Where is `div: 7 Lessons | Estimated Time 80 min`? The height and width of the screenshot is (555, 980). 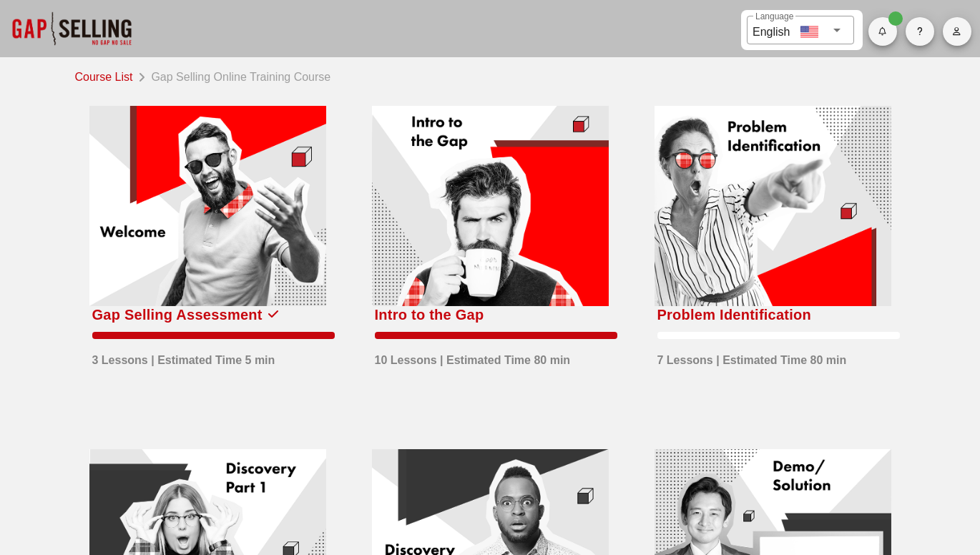
div: 7 Lessons | Estimated Time 80 min is located at coordinates (752, 357).